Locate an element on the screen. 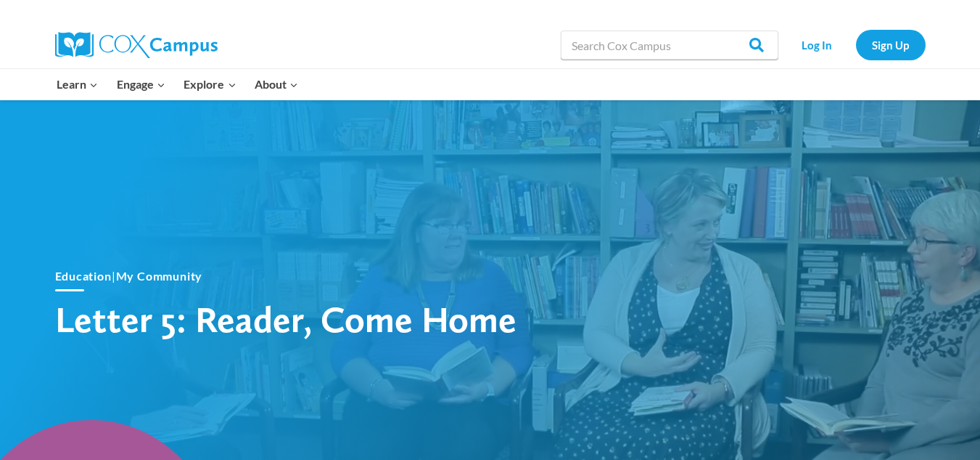  a: Education is located at coordinates (83, 275).